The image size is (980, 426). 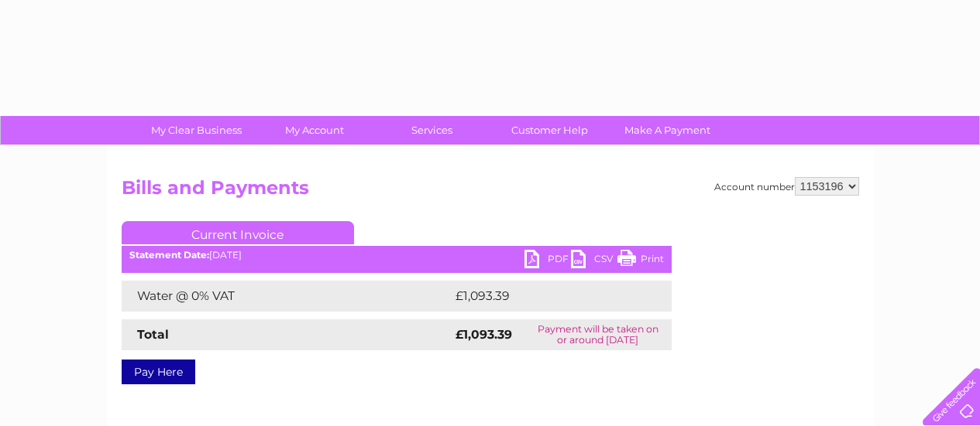 I want to click on strong: £1,093.39, so click(x=484, y=334).